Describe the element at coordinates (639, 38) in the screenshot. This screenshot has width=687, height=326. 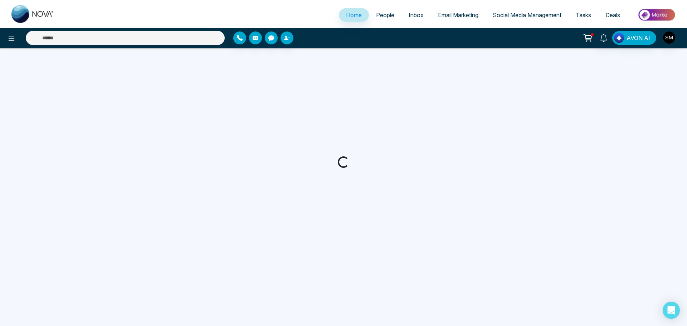
I see `span: AVON AI` at that location.